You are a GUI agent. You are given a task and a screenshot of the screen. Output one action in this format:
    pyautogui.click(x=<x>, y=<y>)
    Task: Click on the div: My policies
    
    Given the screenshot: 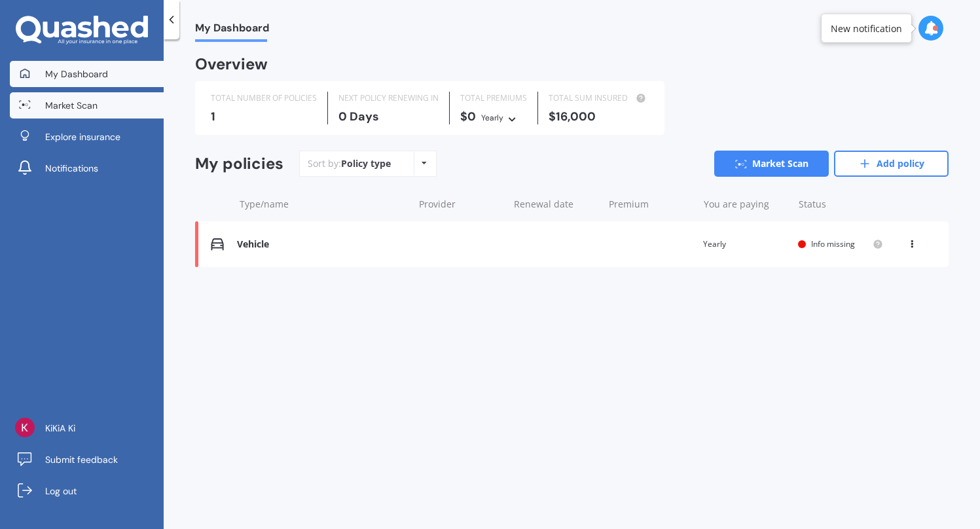 What is the action you would take?
    pyautogui.click(x=239, y=163)
    